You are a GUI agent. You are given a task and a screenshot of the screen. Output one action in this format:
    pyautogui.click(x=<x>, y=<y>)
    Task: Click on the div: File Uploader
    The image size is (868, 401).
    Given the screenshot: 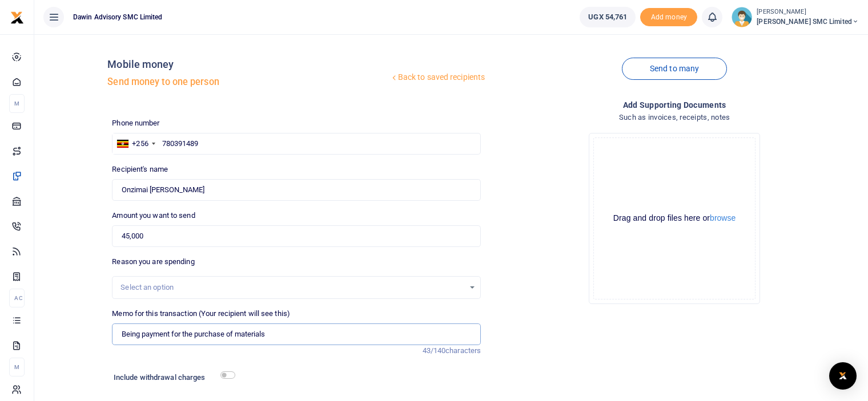 What is the action you would take?
    pyautogui.click(x=674, y=218)
    